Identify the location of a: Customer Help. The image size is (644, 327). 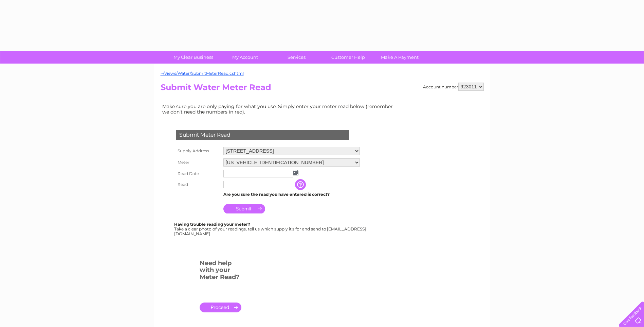
(348, 57).